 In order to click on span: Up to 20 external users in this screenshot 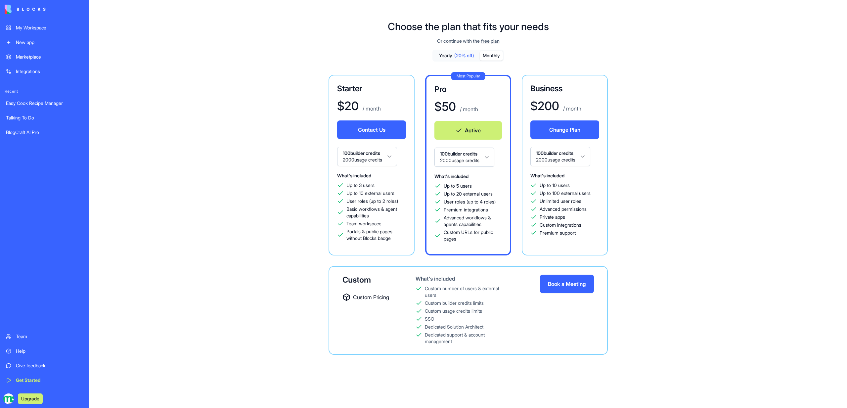, I will do `click(468, 194)`.